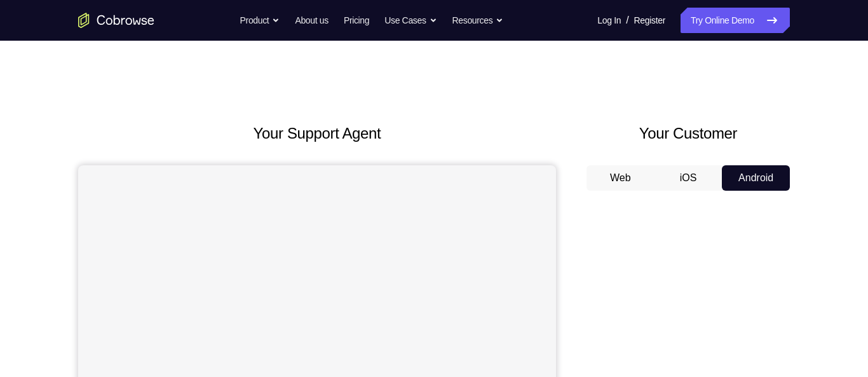 Image resolution: width=868 pixels, height=377 pixels. What do you see at coordinates (621, 178) in the screenshot?
I see `button: Web` at bounding box center [621, 178].